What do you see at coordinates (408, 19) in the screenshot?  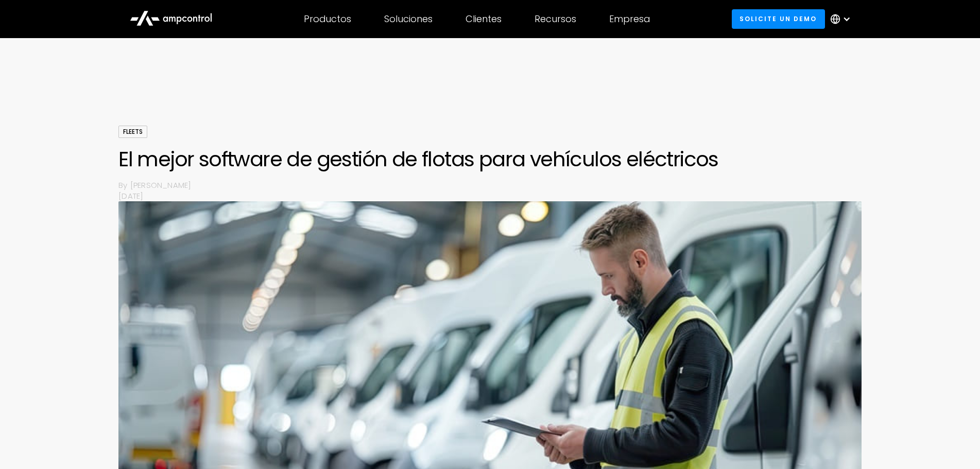 I see `div: Soluciones` at bounding box center [408, 19].